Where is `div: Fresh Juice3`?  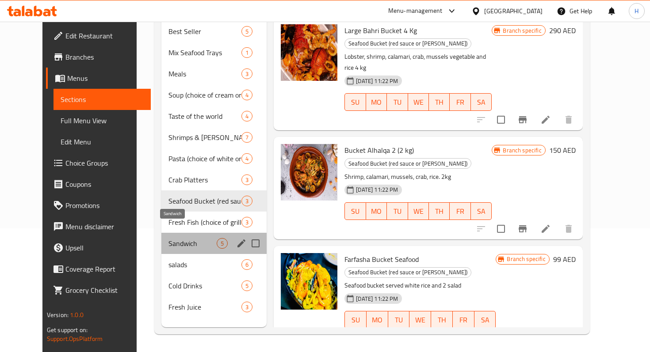 div: Fresh Juice3 is located at coordinates (214, 307).